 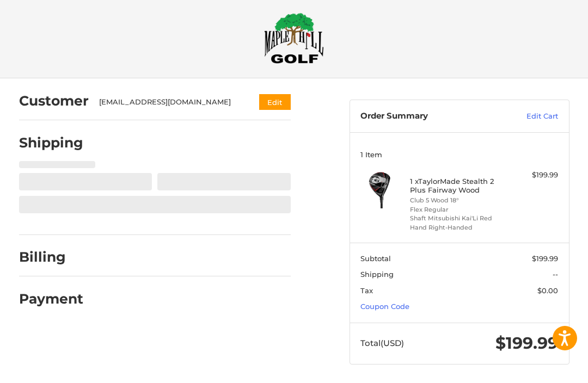 What do you see at coordinates (51, 257) in the screenshot?
I see `h2: Billing` at bounding box center [51, 257].